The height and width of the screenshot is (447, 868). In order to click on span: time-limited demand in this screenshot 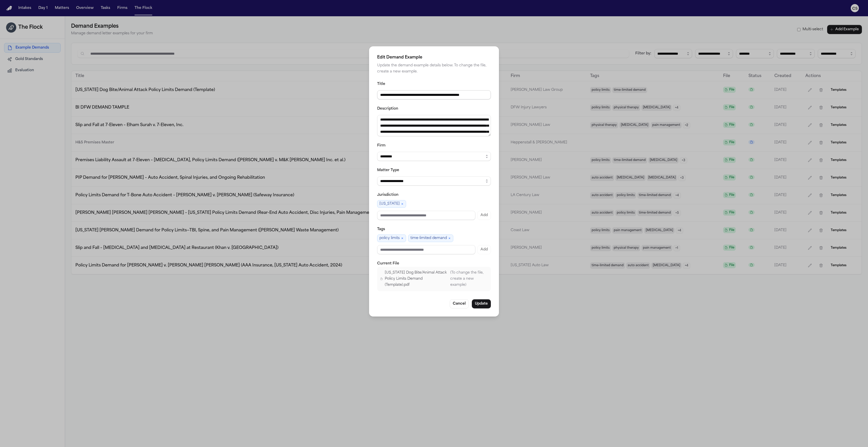, I will do `click(429, 238)`.